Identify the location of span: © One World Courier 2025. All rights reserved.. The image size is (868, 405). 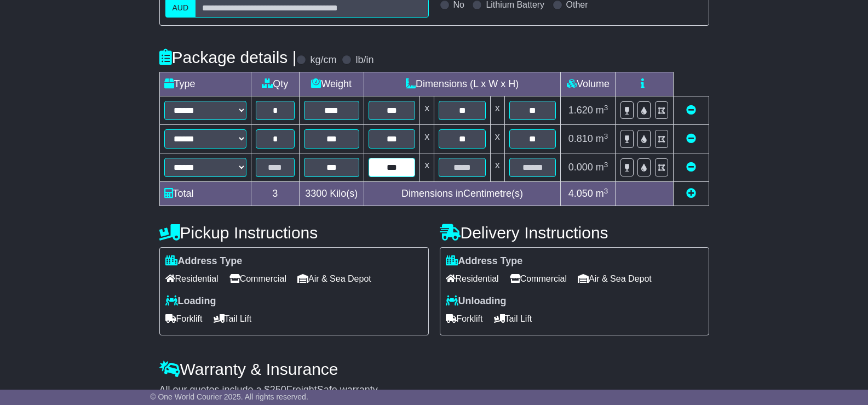
(229, 397).